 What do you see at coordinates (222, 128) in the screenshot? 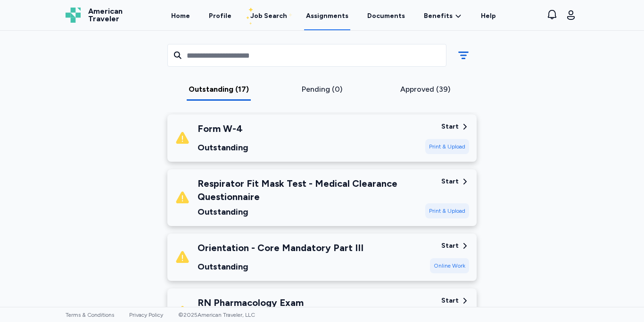
I see `div: Form W-4` at bounding box center [222, 128].